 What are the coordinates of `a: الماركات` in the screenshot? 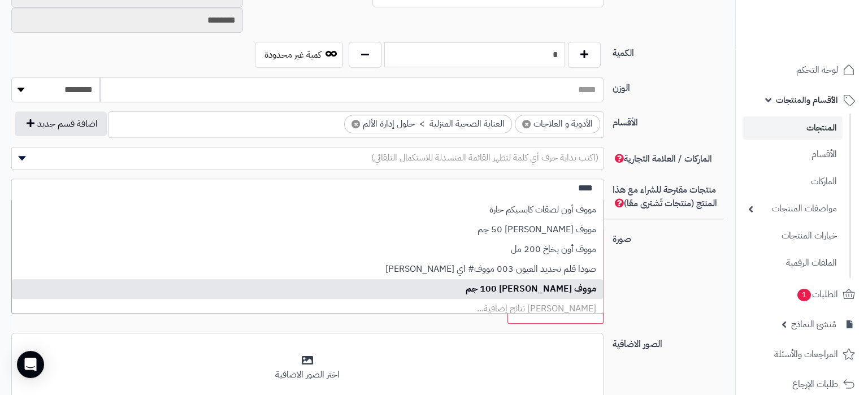 It's located at (792, 181).